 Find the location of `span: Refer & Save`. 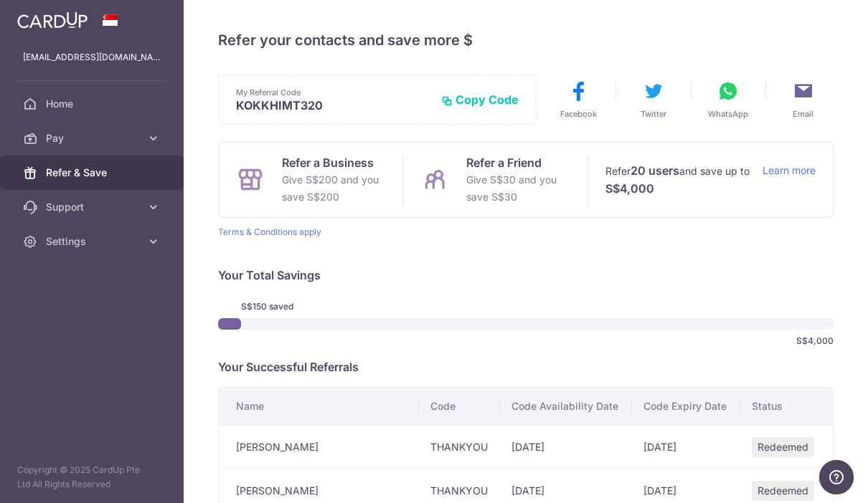

span: Refer & Save is located at coordinates (93, 173).